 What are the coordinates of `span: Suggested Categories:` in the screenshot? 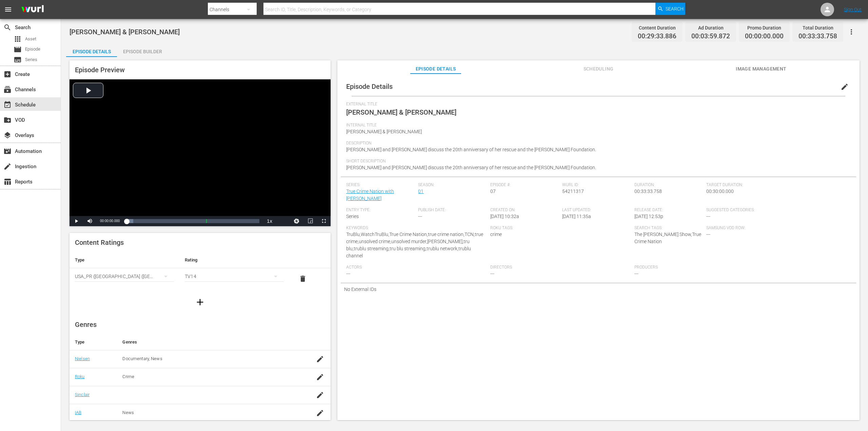 It's located at (776, 210).